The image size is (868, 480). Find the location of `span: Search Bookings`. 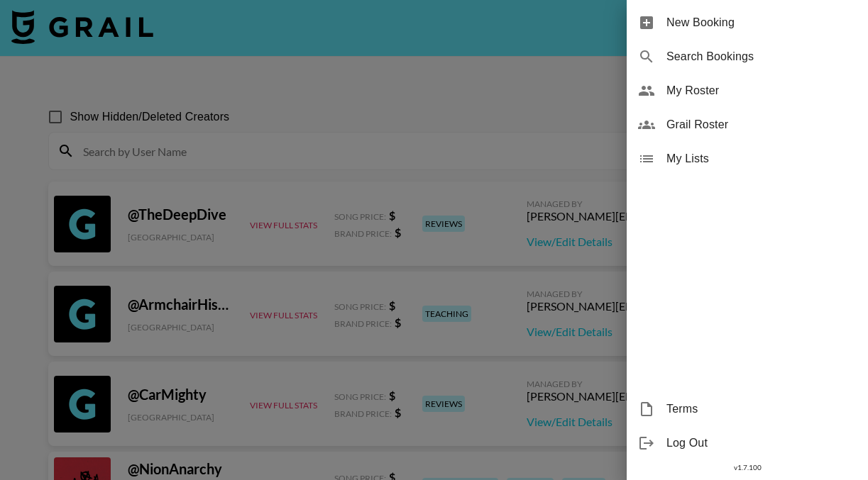

span: Search Bookings is located at coordinates (761, 57).